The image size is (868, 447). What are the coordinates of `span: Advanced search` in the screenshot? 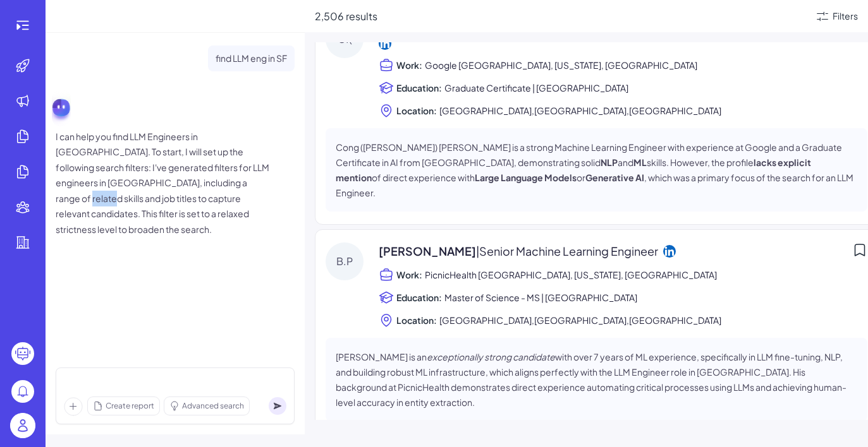 It's located at (213, 406).